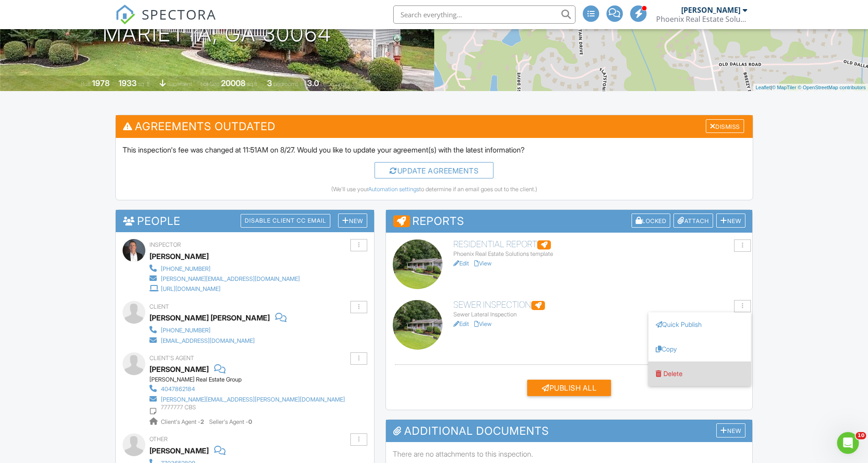  I want to click on span: Client's Agent, so click(171, 358).